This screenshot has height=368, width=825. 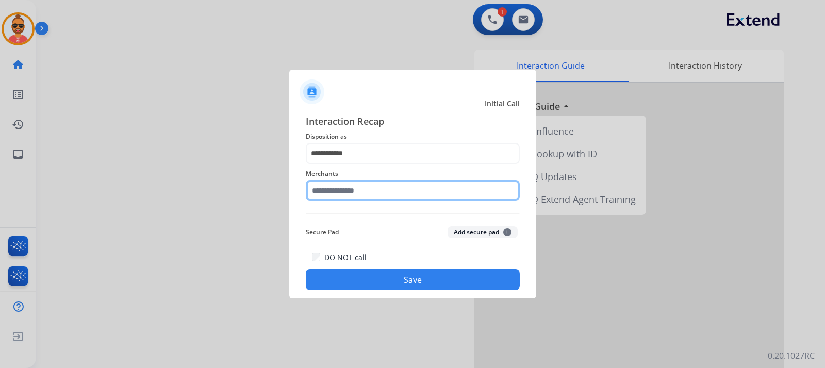 What do you see at coordinates (483, 232) in the screenshot?
I see `button: Add secure pad+` at bounding box center [483, 232].